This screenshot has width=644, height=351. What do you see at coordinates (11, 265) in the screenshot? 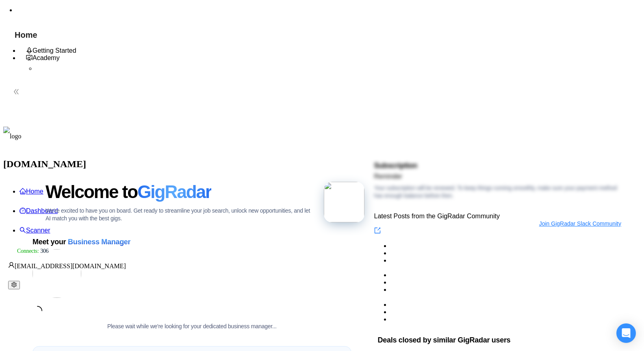
I see `span: user` at bounding box center [11, 265].